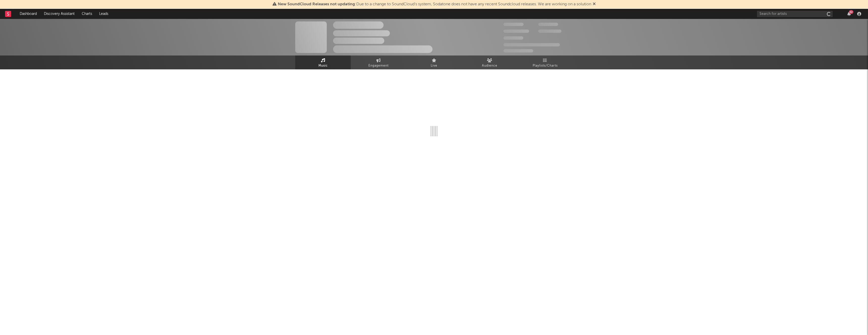 The image size is (868, 335). What do you see at coordinates (104, 14) in the screenshot?
I see `a: Leads` at bounding box center [104, 14].